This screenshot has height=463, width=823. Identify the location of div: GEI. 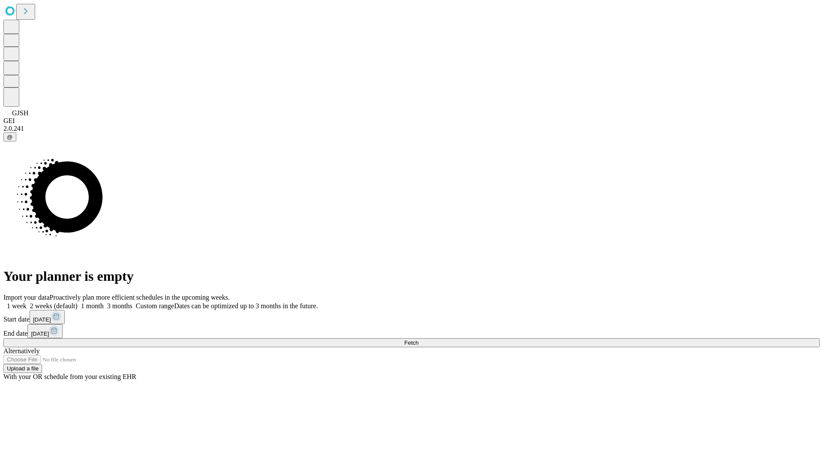
(411, 121).